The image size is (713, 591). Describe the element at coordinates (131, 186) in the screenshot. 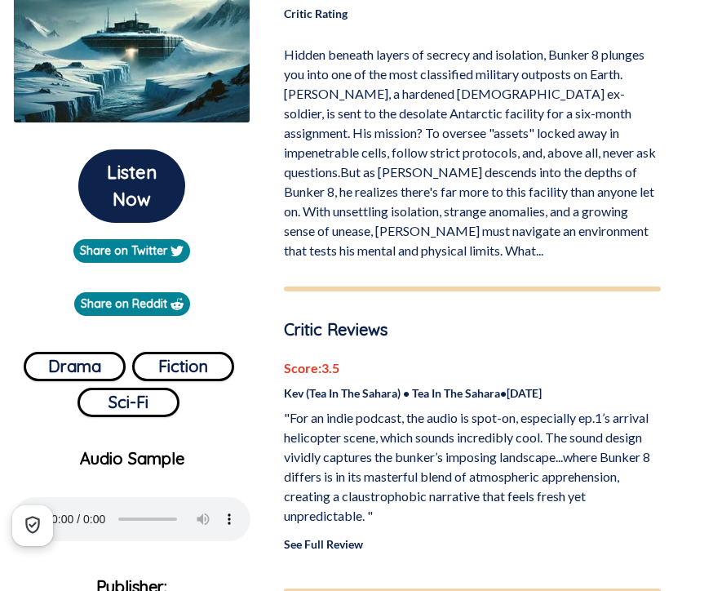

I see `a: Listen Now` at that location.